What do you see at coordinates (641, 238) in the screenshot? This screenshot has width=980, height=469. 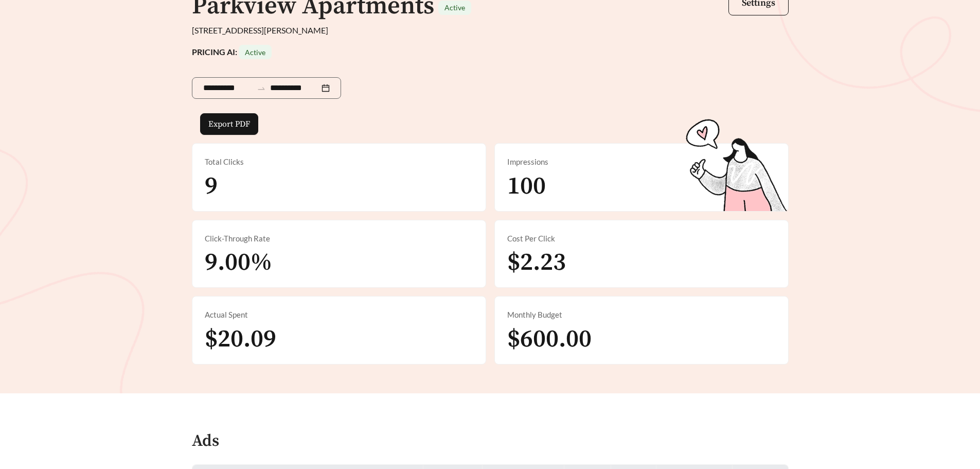 I see `div: Cost Per Click` at bounding box center [641, 238].